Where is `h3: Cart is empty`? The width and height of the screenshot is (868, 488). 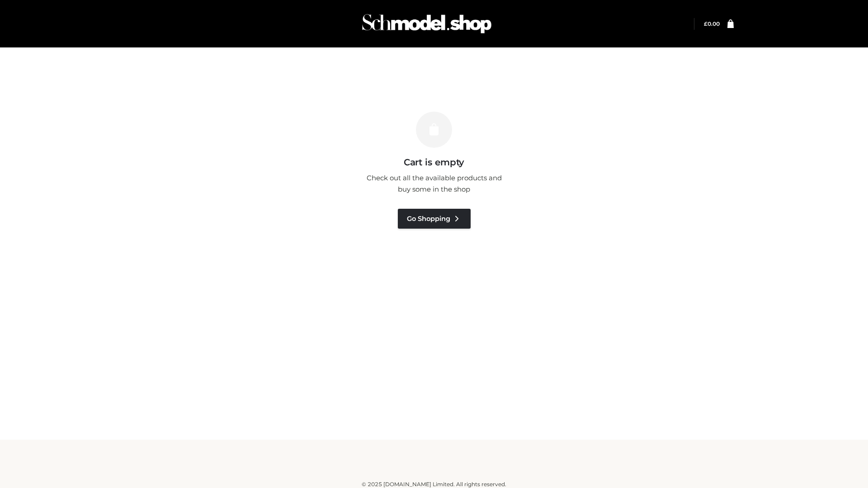
h3: Cart is empty is located at coordinates (434, 162).